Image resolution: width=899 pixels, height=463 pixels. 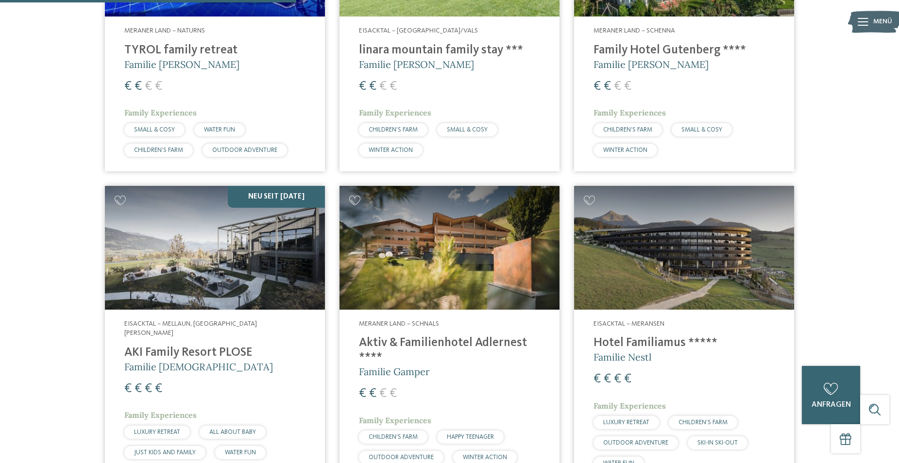 What do you see at coordinates (215, 353) in the screenshot?
I see `h4: AKI Family Resort PLOSE` at bounding box center [215, 353].